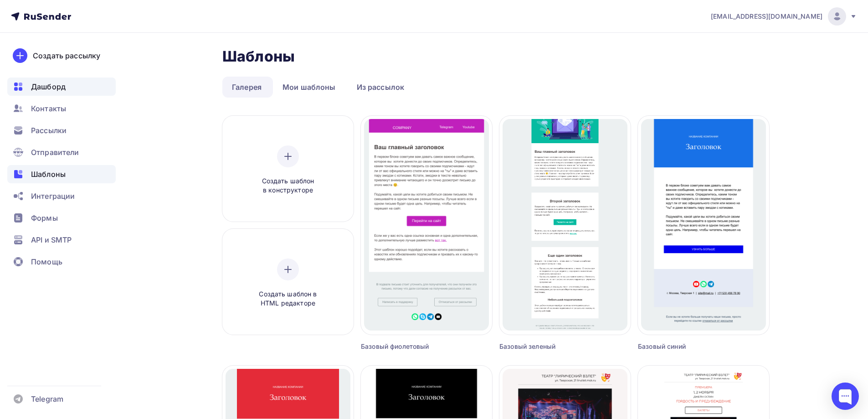 The image size is (868, 419). What do you see at coordinates (62, 109) in the screenshot?
I see `a: Контакты` at bounding box center [62, 109].